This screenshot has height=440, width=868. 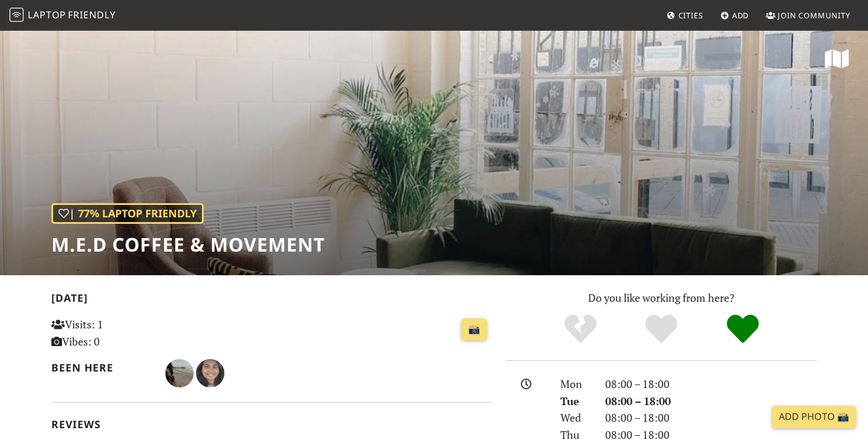 I want to click on span: Juliet Appiah-nyanta, so click(x=181, y=372).